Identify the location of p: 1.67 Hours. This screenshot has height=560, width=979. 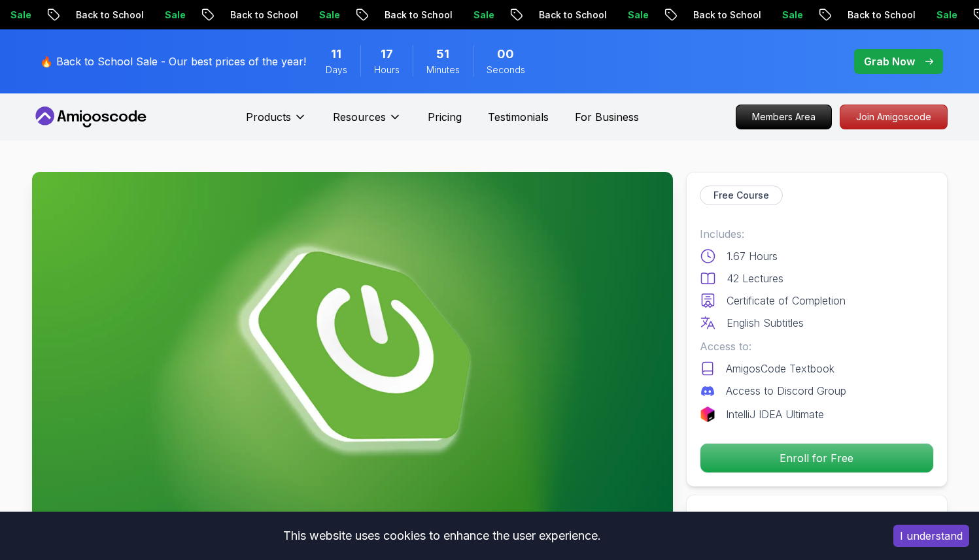
(752, 256).